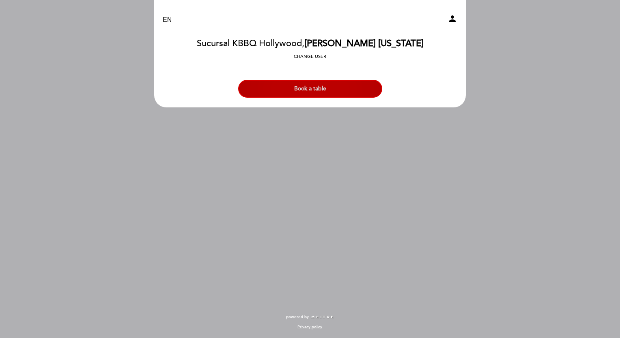 The height and width of the screenshot is (338, 620). Describe the element at coordinates (310, 89) in the screenshot. I see `button: Book a table` at that location.